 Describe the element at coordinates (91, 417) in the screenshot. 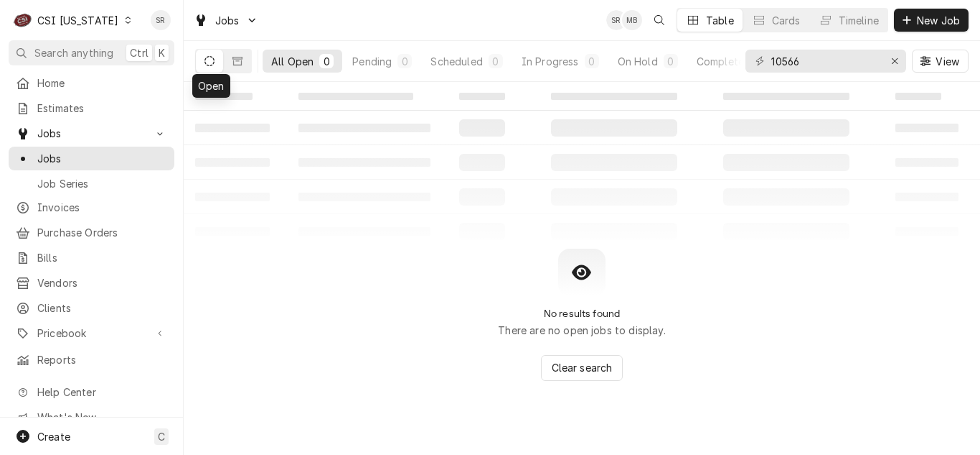

I see `a: Go to What's New` at that location.